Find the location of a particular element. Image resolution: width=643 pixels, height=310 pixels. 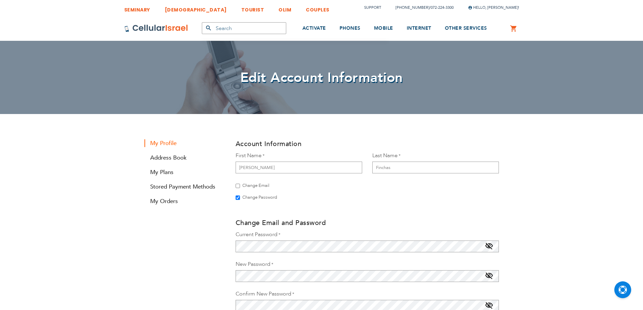

a: OTHER SERVICES is located at coordinates (466, 28).